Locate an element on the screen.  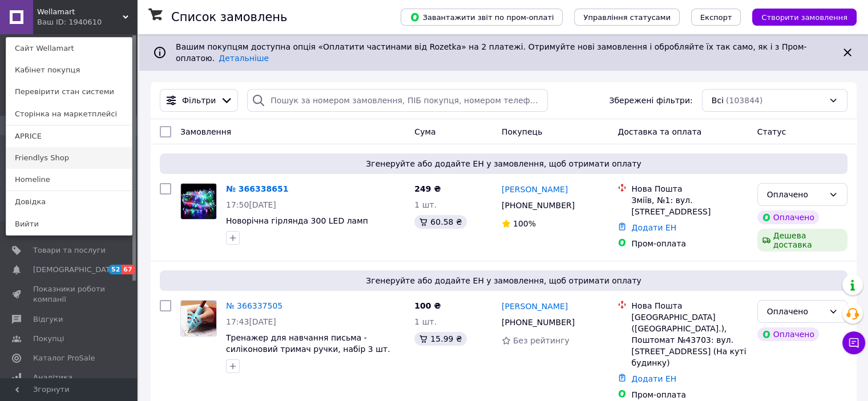
span: Фільтри is located at coordinates (199, 101).